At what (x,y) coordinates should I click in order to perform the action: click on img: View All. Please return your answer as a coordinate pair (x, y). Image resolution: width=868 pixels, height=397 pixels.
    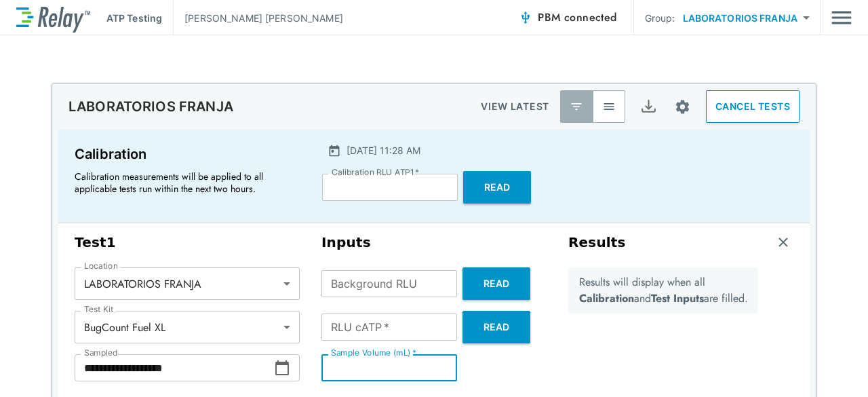
    Looking at the image, I should click on (609, 106).